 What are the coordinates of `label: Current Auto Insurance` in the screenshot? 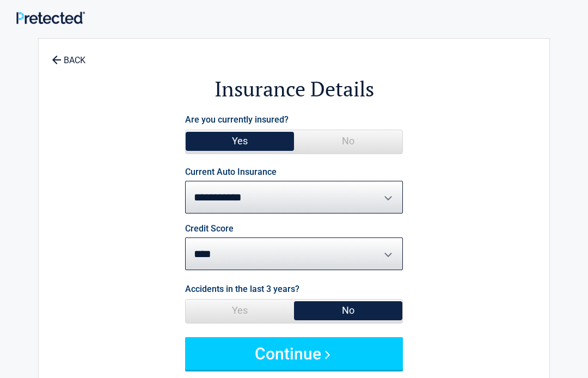 It's located at (231, 172).